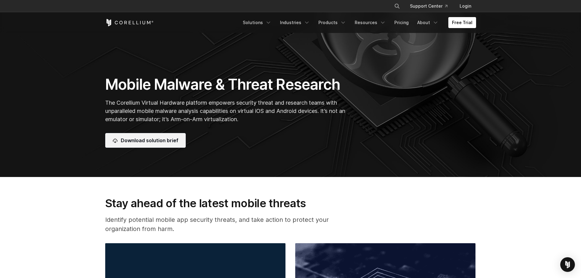 The height and width of the screenshot is (278, 581). I want to click on a: Industries, so click(295, 23).